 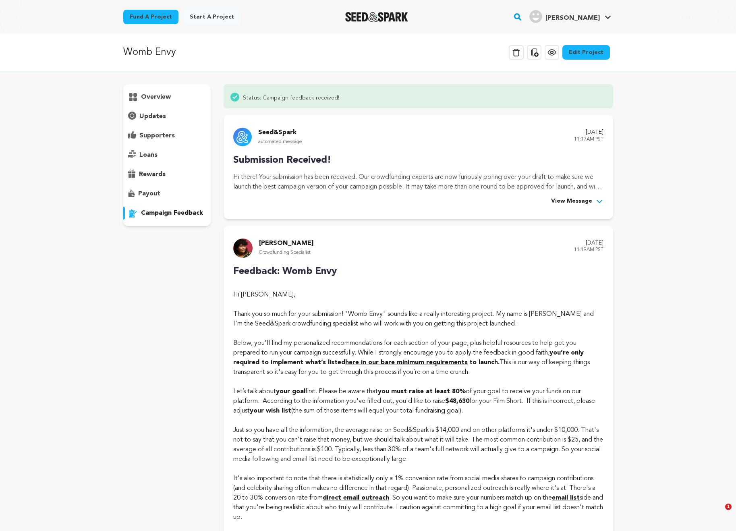 What do you see at coordinates (212, 17) in the screenshot?
I see `a: Start a project` at bounding box center [212, 17].